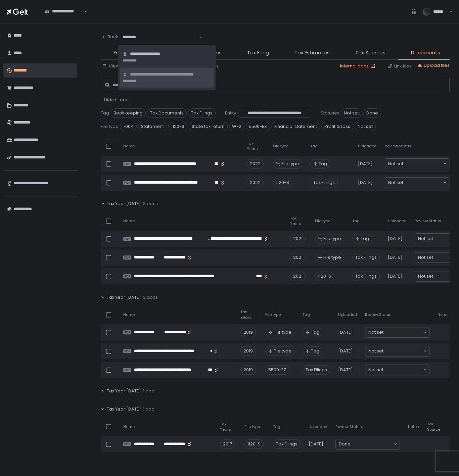  I want to click on button: View by: Tax years, so click(125, 66).